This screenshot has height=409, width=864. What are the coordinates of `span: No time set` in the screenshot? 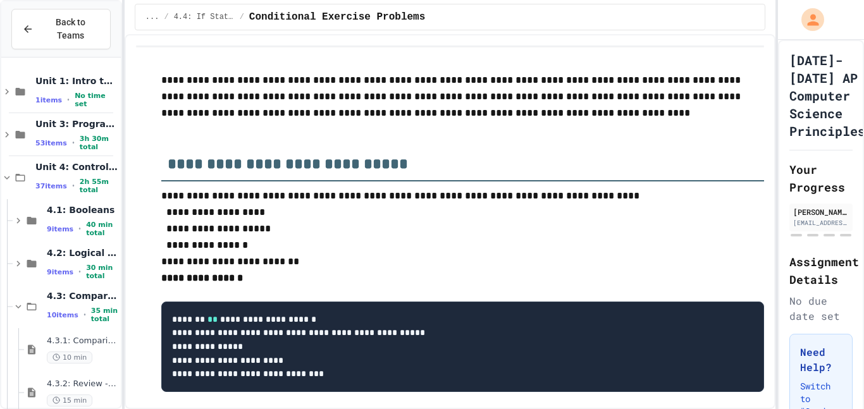 It's located at (96, 100).